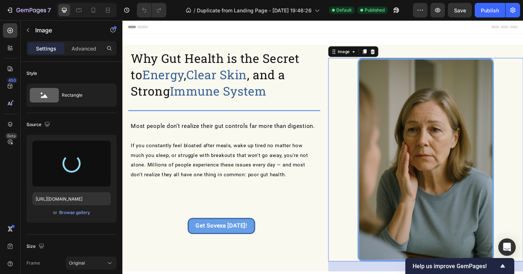 Image resolution: width=523 pixels, height=274 pixels. What do you see at coordinates (75, 213) in the screenshot?
I see `button: Browse gallery` at bounding box center [75, 213].